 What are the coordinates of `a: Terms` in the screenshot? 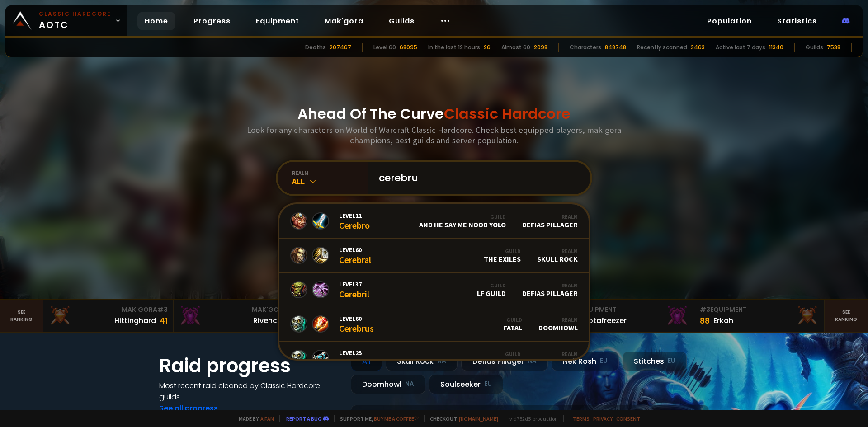 It's located at (581, 418).